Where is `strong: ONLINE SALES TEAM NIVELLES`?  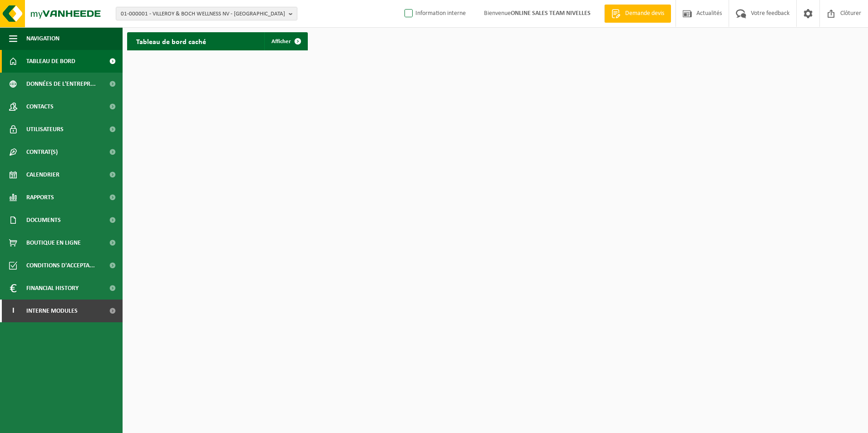
strong: ONLINE SALES TEAM NIVELLES is located at coordinates (551, 13).